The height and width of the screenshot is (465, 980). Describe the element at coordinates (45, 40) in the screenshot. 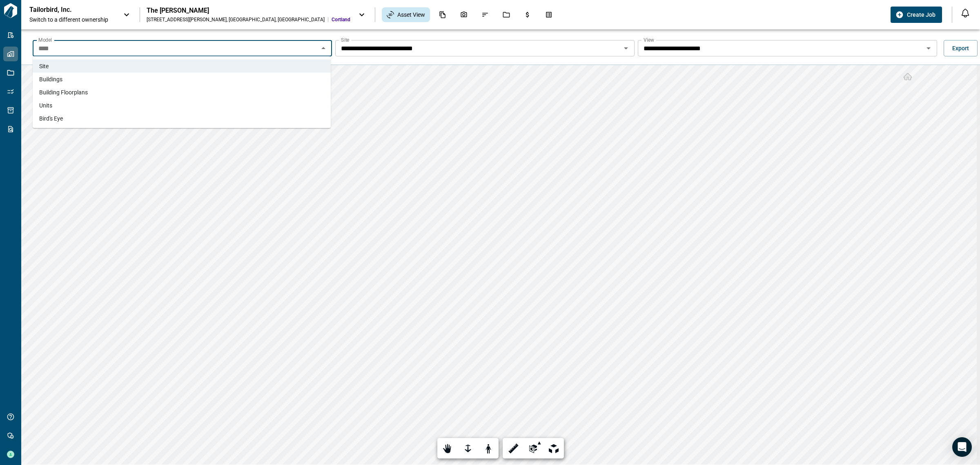

I see `label: Model` at that location.